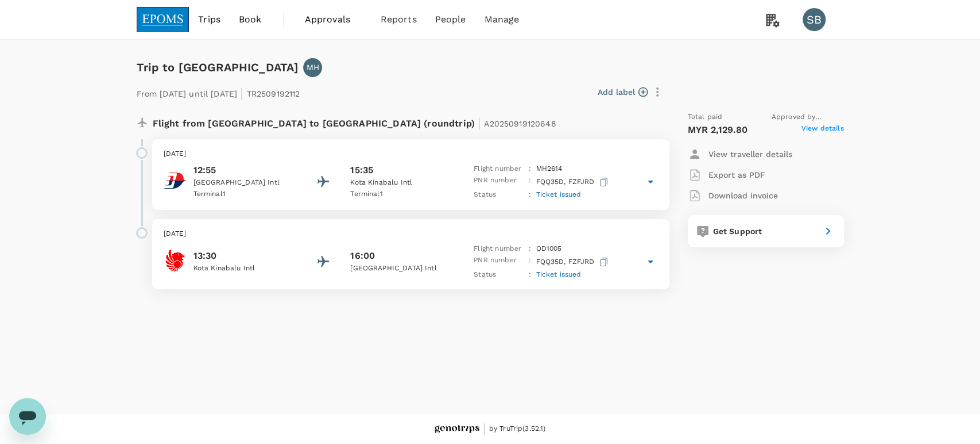 The width and height of the screenshot is (980, 444). Describe the element at coordinates (814, 20) in the screenshot. I see `div: SB` at that location.